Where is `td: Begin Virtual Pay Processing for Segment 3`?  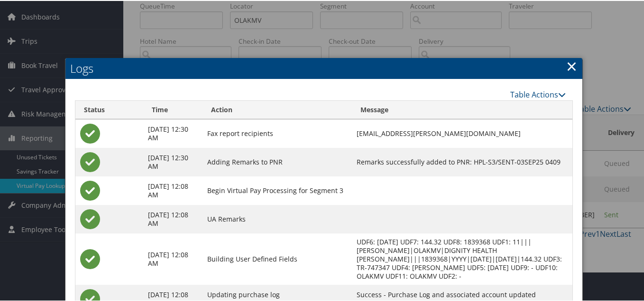 td: Begin Virtual Pay Processing for Segment 3 is located at coordinates (277, 190).